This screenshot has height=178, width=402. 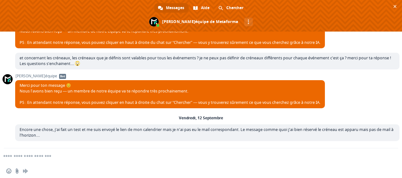 What do you see at coordinates (191, 157) in the screenshot?
I see `textarea: Entrez votre message...` at bounding box center [191, 157].